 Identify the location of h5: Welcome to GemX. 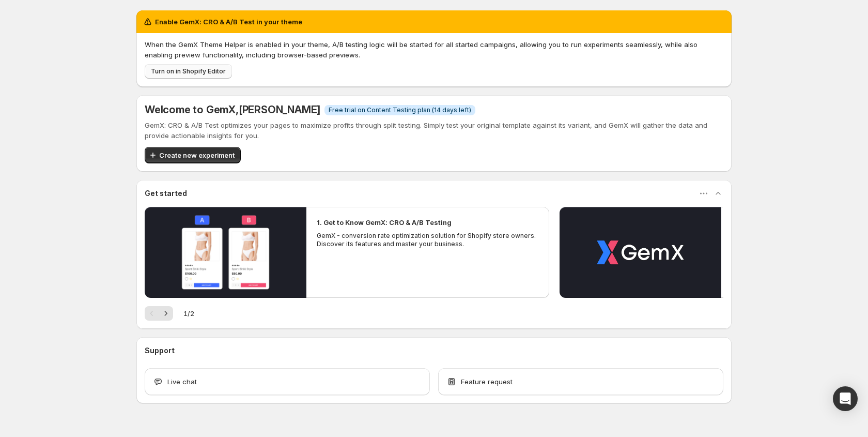
(232, 110).